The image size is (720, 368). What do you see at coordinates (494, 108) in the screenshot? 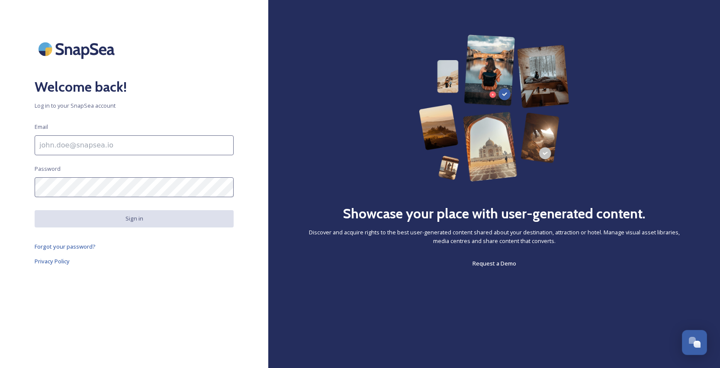
I see `img: 63b42ca75bacad526042e722_Group%20154-p-800.png` at bounding box center [494, 108].